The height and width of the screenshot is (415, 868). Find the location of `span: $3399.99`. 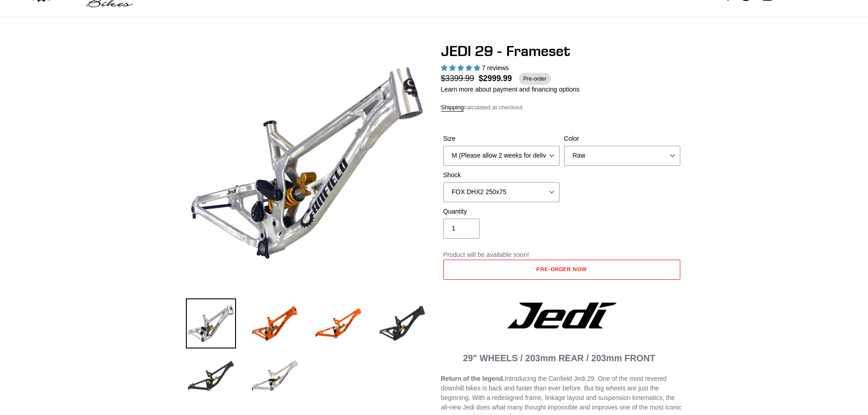

span: $3399.99 is located at coordinates (460, 79).